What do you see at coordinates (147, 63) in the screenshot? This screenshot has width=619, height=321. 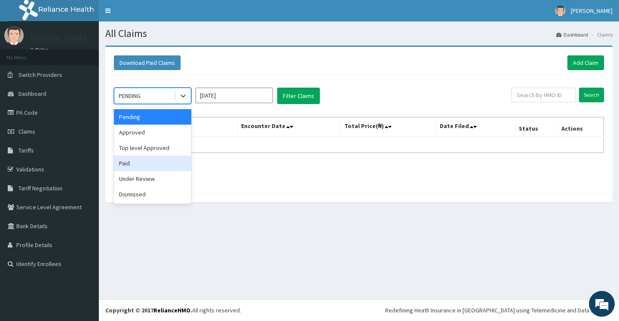 I see `button: Download Paid Claims` at bounding box center [147, 63].